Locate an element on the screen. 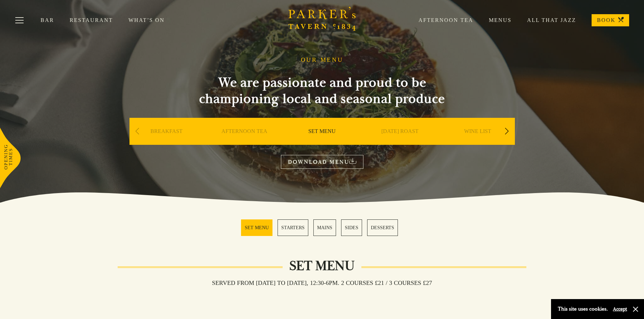 This screenshot has width=644, height=319. h1: OUR MENU is located at coordinates (322, 60).